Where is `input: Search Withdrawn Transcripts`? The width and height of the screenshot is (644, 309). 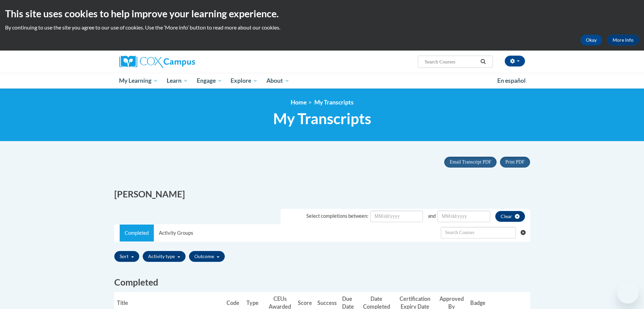 input: Search Withdrawn Transcripts is located at coordinates (479, 232).